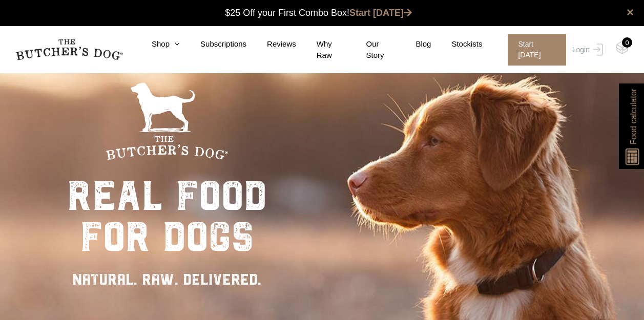 This screenshot has height=320, width=644. What do you see at coordinates (457, 44) in the screenshot?
I see `a: Stockists` at bounding box center [457, 44].